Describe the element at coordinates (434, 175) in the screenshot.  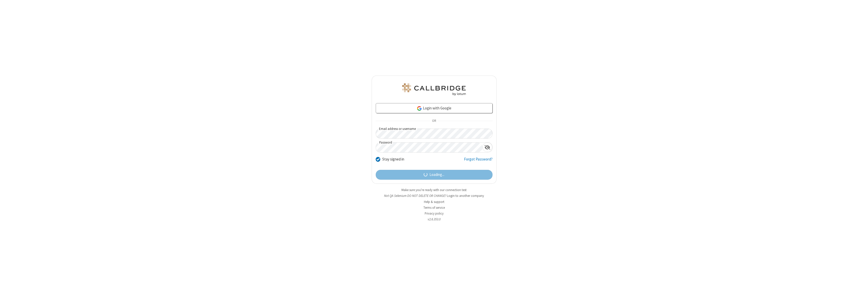
I see `button: Loading...` at that location.